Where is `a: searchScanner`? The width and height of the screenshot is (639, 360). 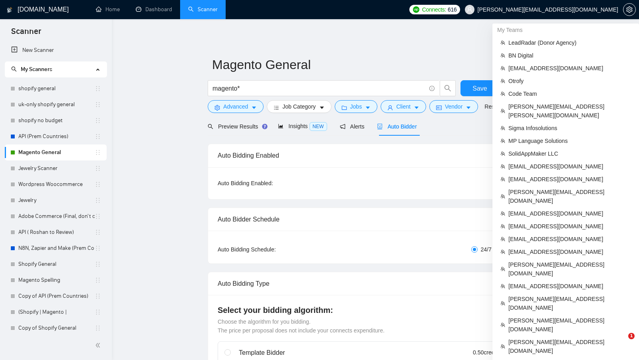
a: searchScanner is located at coordinates (203, 9).